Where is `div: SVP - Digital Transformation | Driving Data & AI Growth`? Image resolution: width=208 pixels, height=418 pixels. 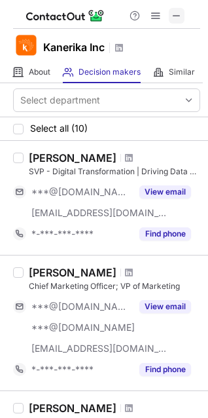 div: SVP - Digital Transformation | Driving Data & AI Growth is located at coordinates (115, 172).